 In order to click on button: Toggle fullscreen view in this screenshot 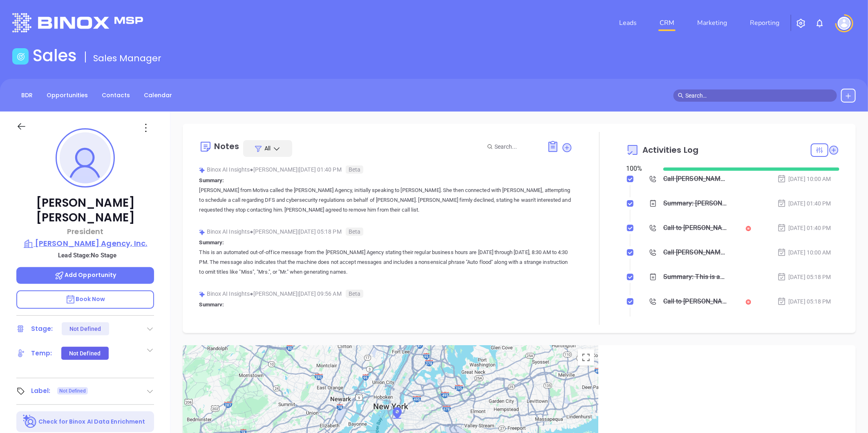, I will do `click(586, 357)`.